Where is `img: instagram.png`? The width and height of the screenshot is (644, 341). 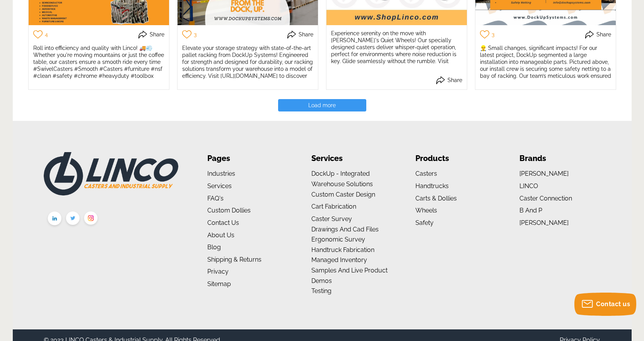 img: instagram.png is located at coordinates (91, 219).